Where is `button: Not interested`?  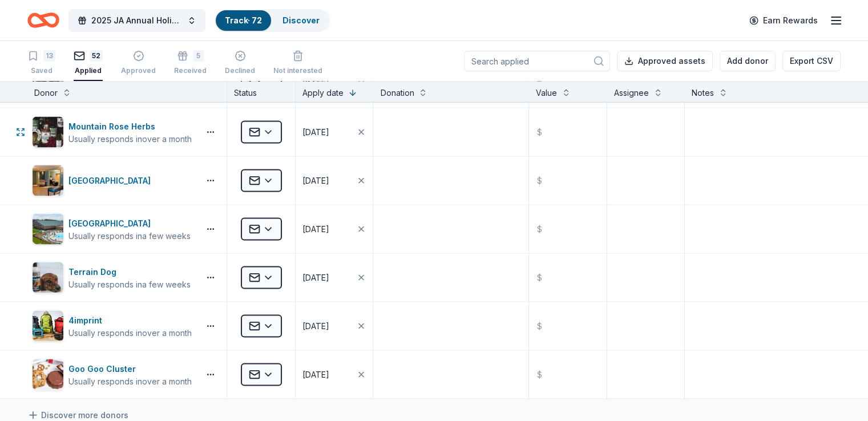
button: Not interested is located at coordinates (298, 64).